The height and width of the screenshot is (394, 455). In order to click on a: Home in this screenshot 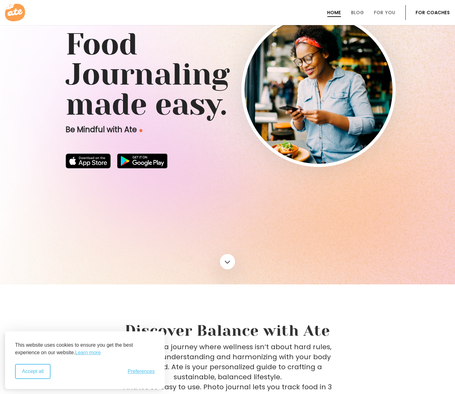, I will do `click(334, 13)`.